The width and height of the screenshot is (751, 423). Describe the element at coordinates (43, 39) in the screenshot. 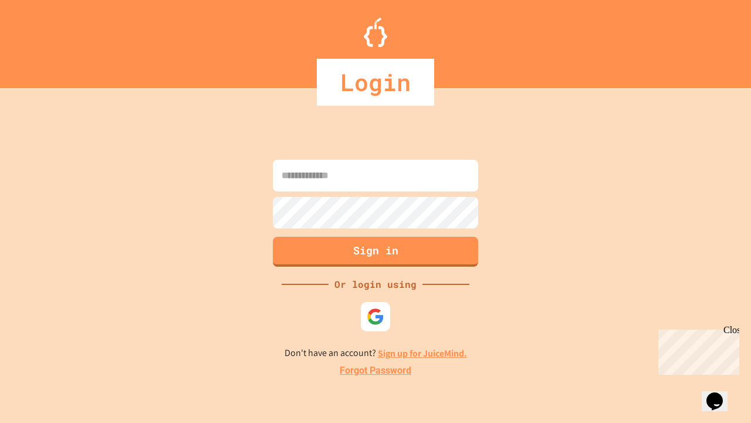

I see `div: Chat with us now!Close` at that location.